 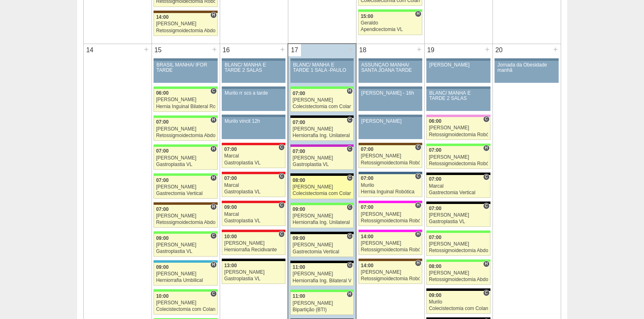 I want to click on a: BLANC/ MANHÃ E TARDE 2 SALAS, so click(x=254, y=72).